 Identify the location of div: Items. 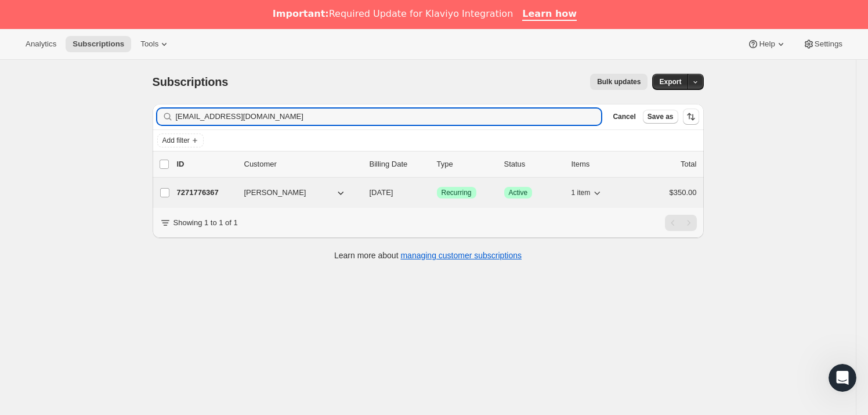
(601, 164).